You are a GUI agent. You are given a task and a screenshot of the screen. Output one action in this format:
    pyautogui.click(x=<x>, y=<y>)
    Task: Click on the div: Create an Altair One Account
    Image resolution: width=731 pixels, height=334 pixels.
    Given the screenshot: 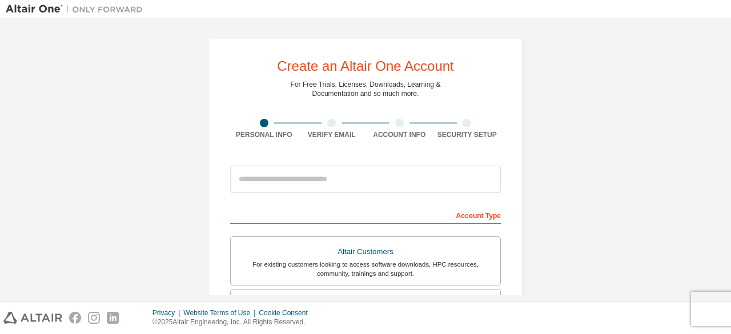 What is the action you would take?
    pyautogui.click(x=366, y=66)
    